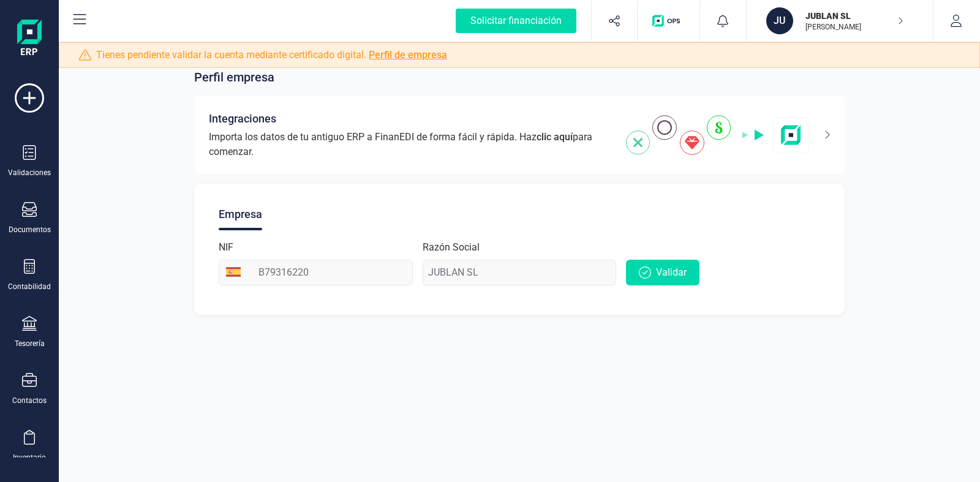 This screenshot has height=482, width=980. I want to click on span: Importa los datos de tu antiguo ERP a FinanEDI de forma fácil y rápida. Haz para comenzar., so click(410, 145).